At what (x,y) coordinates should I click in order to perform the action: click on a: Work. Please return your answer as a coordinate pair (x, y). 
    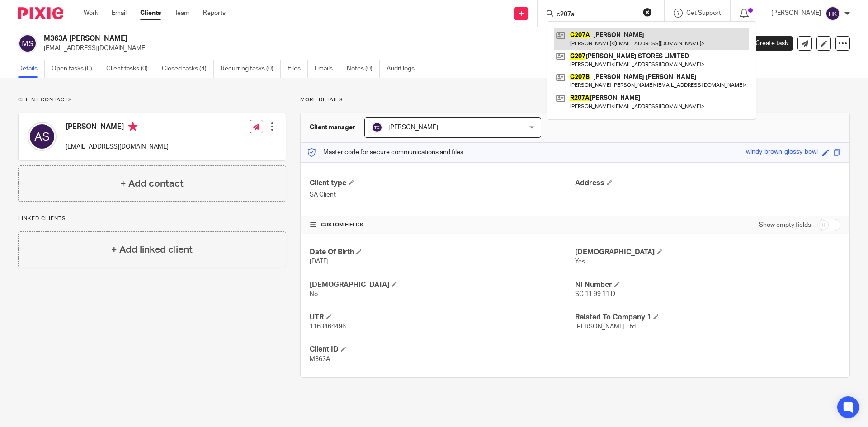
    Looking at the image, I should click on (91, 13).